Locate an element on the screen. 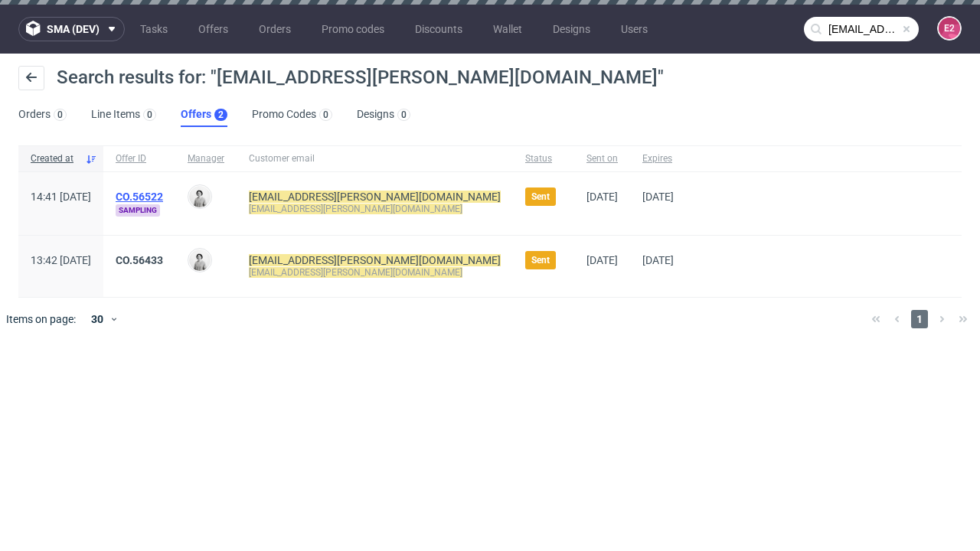  a: CO.56522 is located at coordinates (140, 196).